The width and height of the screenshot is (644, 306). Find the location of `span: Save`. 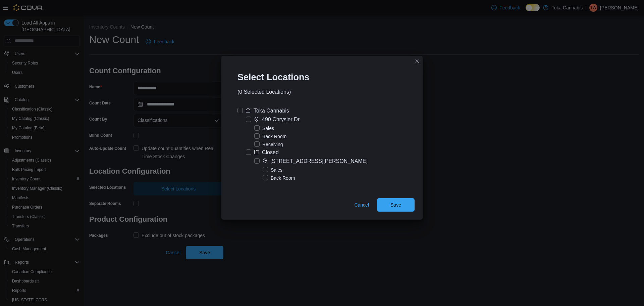

span: Save is located at coordinates (396, 205).